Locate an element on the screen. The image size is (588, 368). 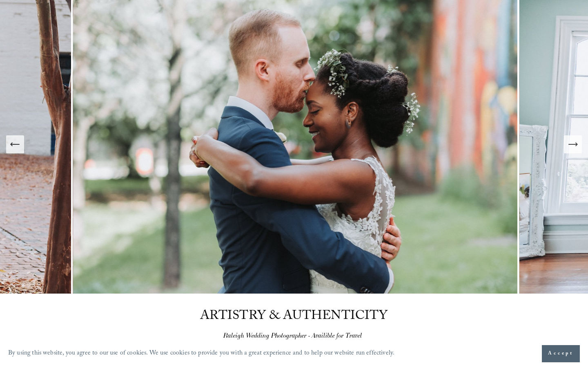
em: Raleigh Wedding Photographer - Availible for Travel is located at coordinates (293, 336).